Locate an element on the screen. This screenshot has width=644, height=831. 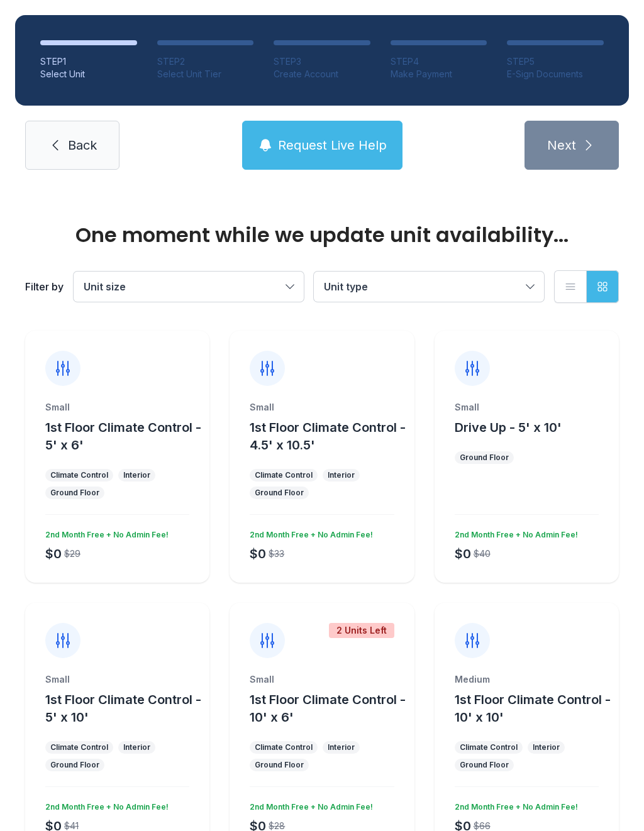
button: Drive Up - 5' x 10' is located at coordinates (508, 427).